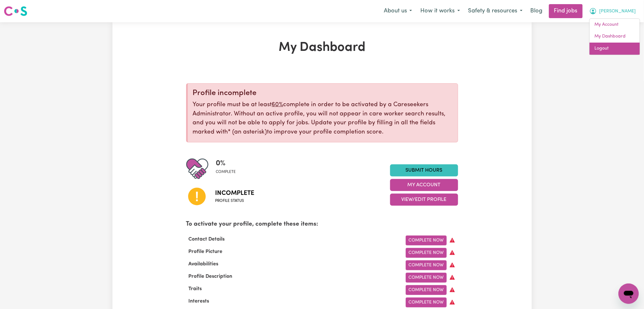 This screenshot has height=309, width=644. I want to click on span: Contact Details, so click(206, 239).